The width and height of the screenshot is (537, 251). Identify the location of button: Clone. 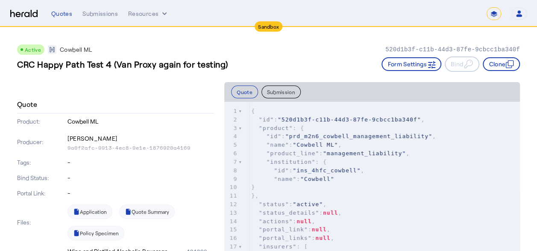
(501, 64).